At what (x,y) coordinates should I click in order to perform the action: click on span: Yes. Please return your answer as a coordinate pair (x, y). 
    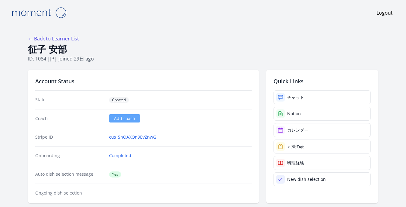
    Looking at the image, I should click on (115, 174).